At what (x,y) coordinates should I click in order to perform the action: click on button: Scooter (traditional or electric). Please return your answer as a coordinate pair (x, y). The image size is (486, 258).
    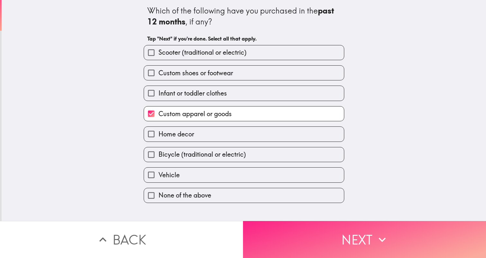
    Looking at the image, I should click on (244, 52).